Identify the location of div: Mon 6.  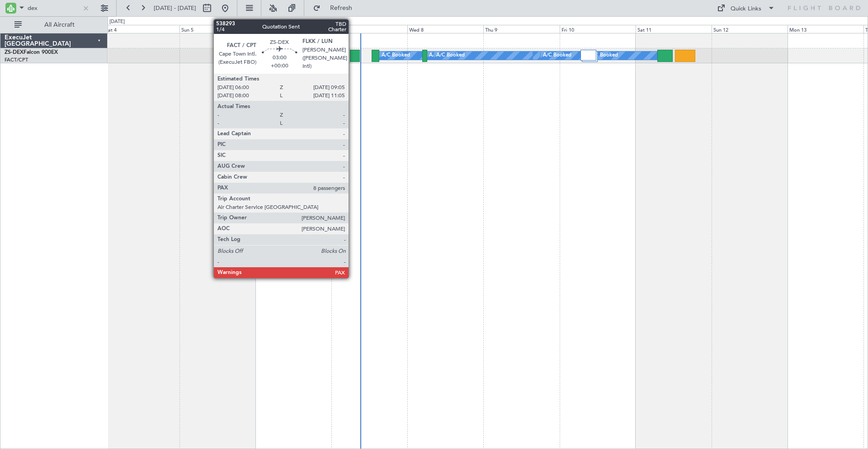
(293, 29).